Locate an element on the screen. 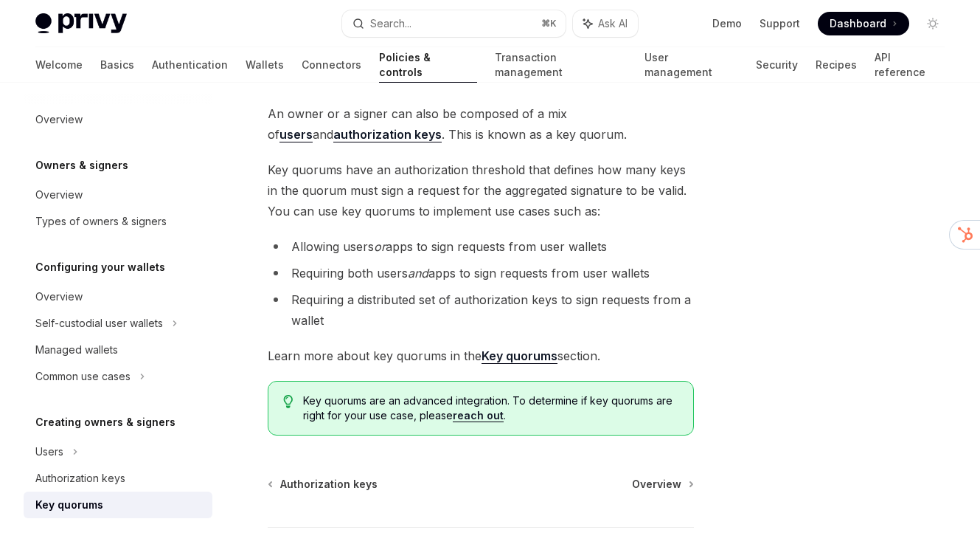  a: Managed wallets is located at coordinates (118, 350).